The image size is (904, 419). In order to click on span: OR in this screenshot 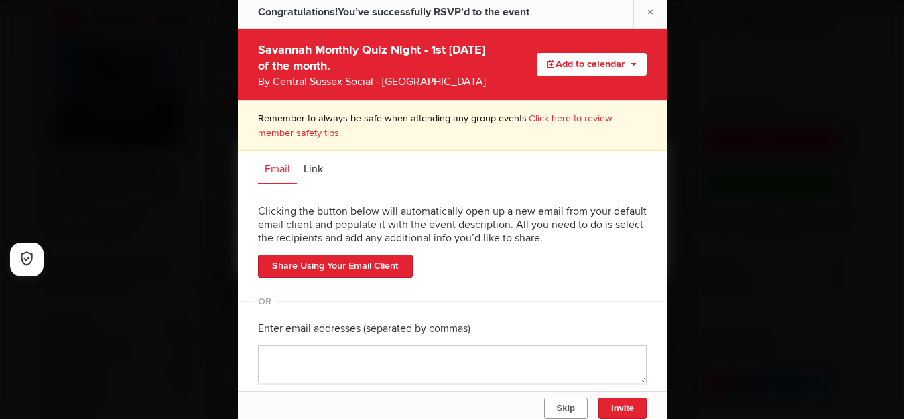, I will do `click(265, 301)`.